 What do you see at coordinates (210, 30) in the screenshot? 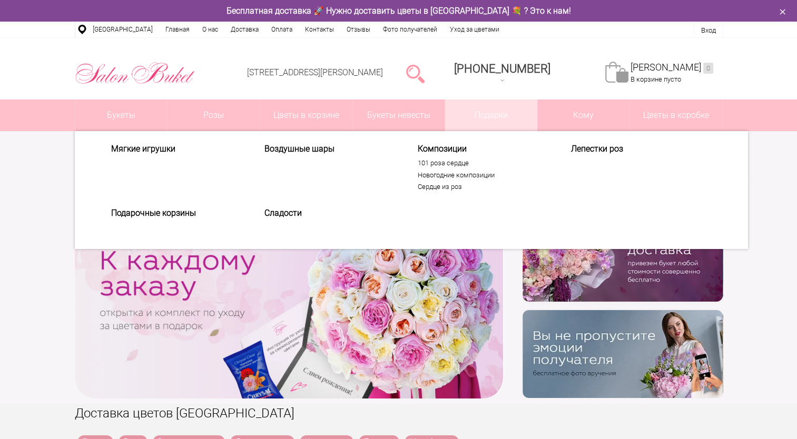
I see `a: О нас` at bounding box center [210, 30].